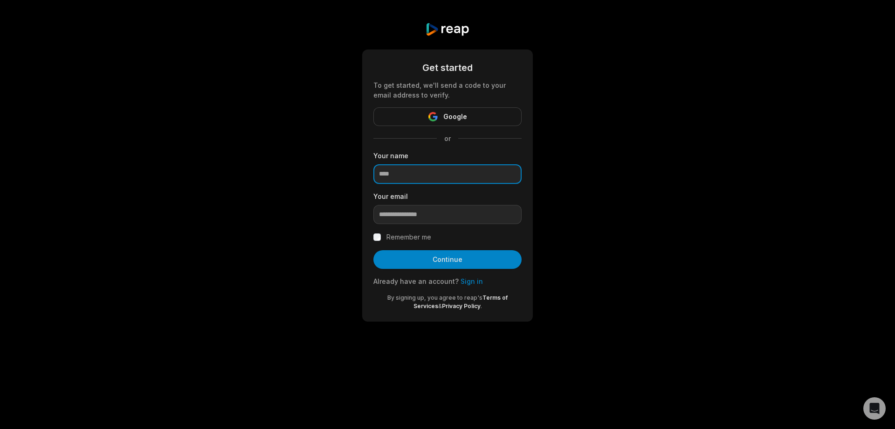  Describe the element at coordinates (435, 297) in the screenshot. I see `span: By signing up, you agree to reap's` at that location.